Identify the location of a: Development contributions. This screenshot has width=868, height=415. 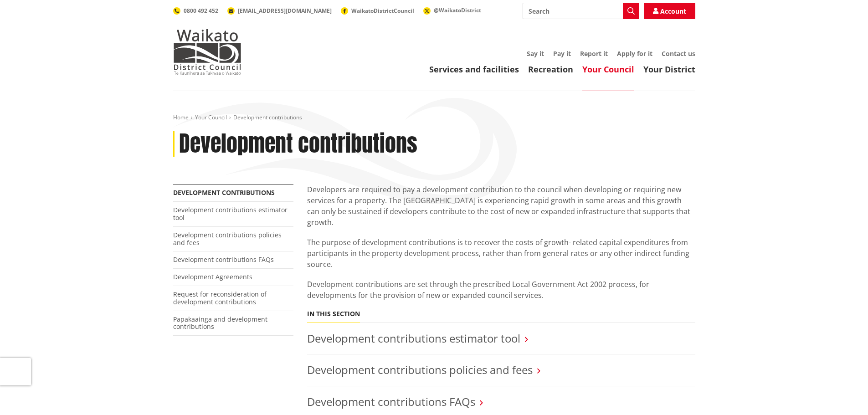
(224, 192).